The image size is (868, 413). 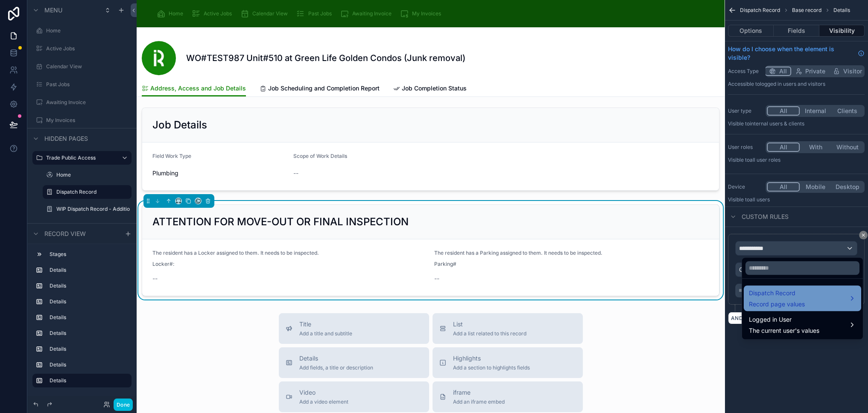 I want to click on button: ListAdd a list related to this record, so click(x=508, y=329).